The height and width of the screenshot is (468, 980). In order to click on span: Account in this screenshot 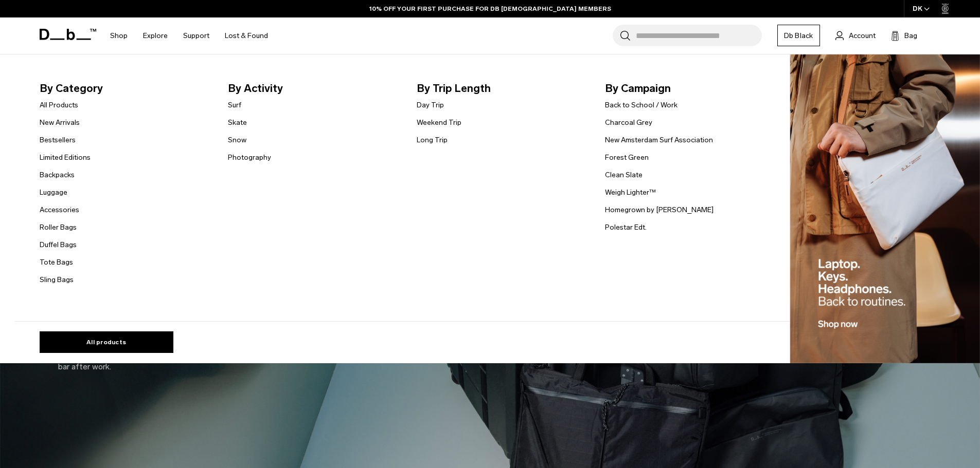, I will do `click(862, 36)`.